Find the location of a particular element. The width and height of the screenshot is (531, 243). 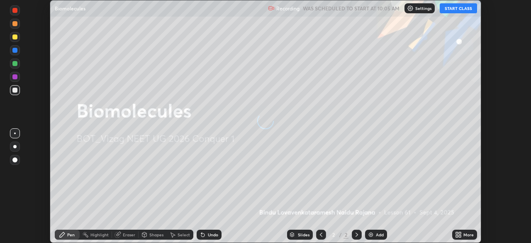

button: START CLASS is located at coordinates (459, 8).